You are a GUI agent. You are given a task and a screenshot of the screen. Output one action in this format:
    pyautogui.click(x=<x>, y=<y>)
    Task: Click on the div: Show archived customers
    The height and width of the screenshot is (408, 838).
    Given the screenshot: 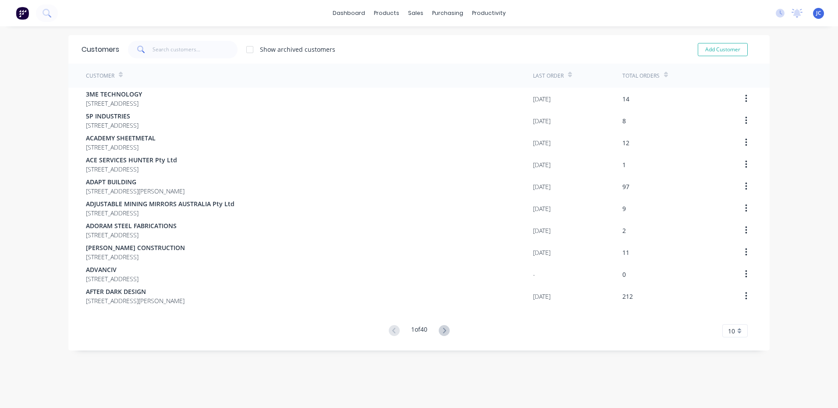 What is the action you would take?
    pyautogui.click(x=298, y=49)
    